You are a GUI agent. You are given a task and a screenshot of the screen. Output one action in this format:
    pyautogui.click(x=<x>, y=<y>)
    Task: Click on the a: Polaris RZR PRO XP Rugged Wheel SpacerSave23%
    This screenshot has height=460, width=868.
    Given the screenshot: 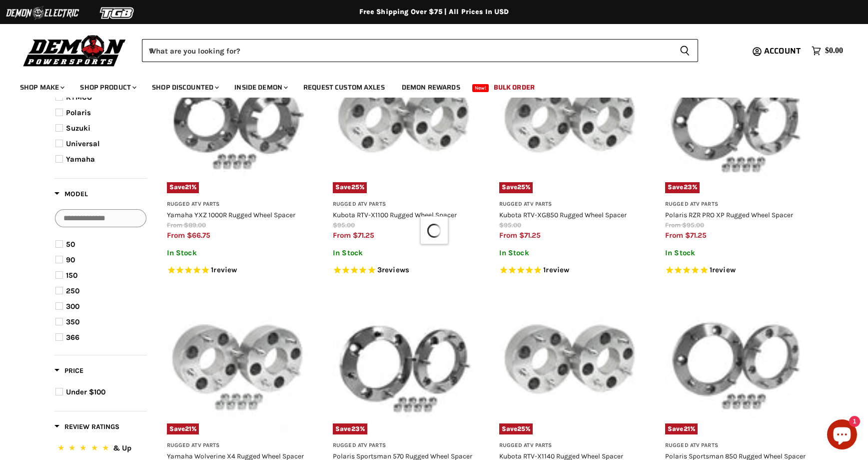 What is the action you would take?
    pyautogui.click(x=736, y=123)
    